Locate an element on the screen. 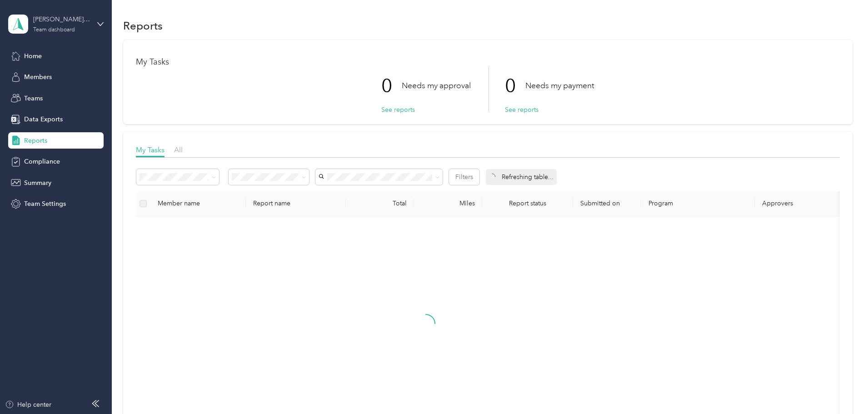 This screenshot has width=868, height=414. span: Teams is located at coordinates (33, 99).